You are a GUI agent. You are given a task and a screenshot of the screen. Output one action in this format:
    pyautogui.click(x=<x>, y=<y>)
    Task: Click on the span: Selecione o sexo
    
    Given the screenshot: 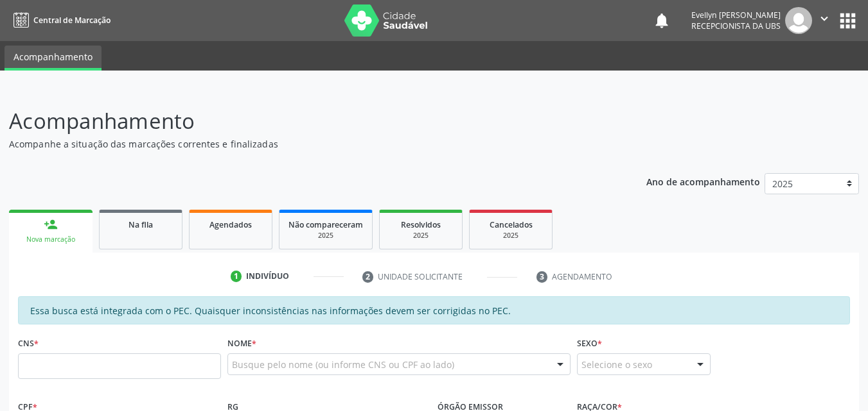 What is the action you would take?
    pyautogui.click(x=617, y=365)
    